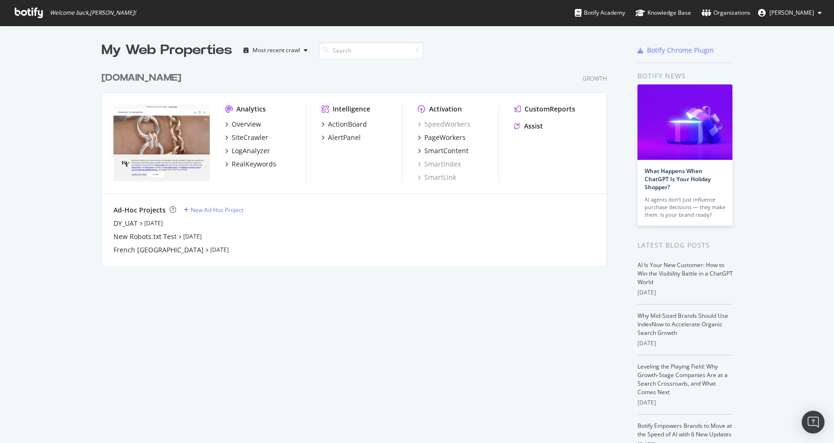 The height and width of the screenshot is (443, 834). What do you see at coordinates (217, 210) in the screenshot?
I see `div: New Ad-Hoc Project` at bounding box center [217, 210].